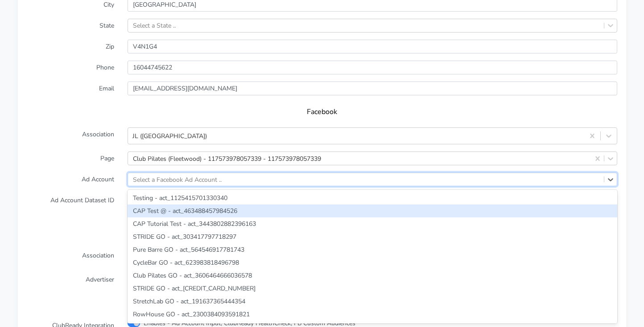 This screenshot has height=327, width=644. I want to click on label: Phone, so click(71, 67).